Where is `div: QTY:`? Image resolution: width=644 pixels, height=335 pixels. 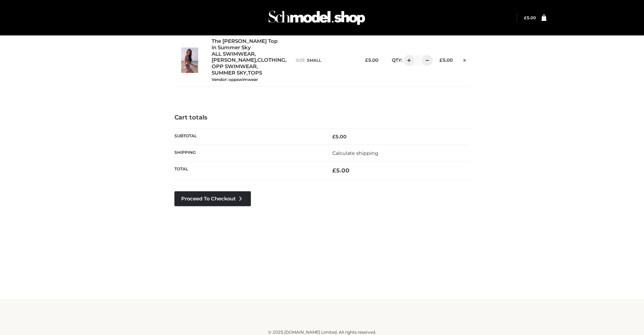 div: QTY: is located at coordinates (406, 60).